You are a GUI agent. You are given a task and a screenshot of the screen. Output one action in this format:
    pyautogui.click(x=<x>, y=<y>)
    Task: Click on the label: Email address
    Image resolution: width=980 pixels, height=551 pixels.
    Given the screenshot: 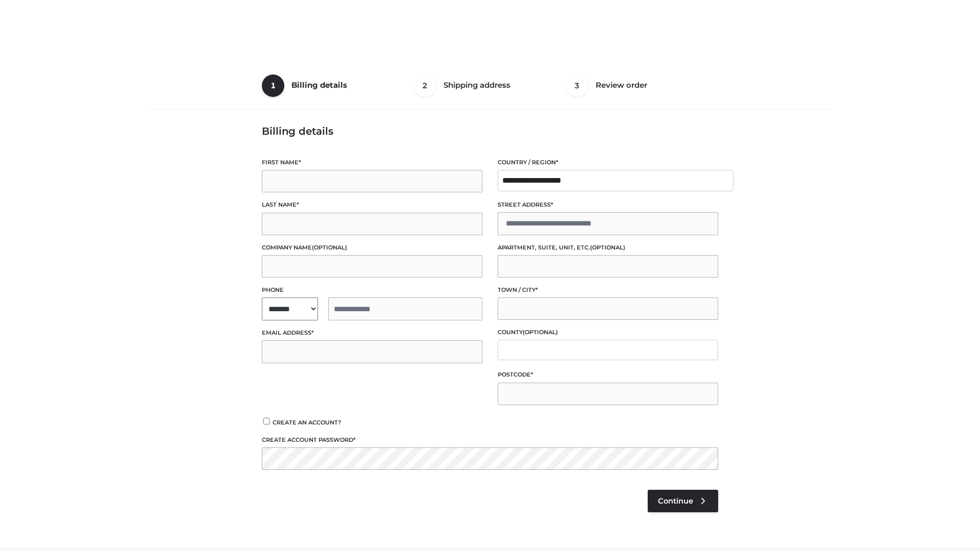 What is the action you would take?
    pyautogui.click(x=372, y=333)
    